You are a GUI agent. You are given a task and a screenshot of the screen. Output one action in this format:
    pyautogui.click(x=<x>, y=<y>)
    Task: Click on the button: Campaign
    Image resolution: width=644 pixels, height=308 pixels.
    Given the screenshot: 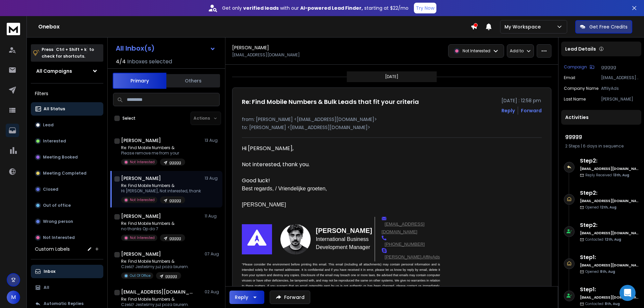 What is the action you would take?
    pyautogui.click(x=579, y=67)
    